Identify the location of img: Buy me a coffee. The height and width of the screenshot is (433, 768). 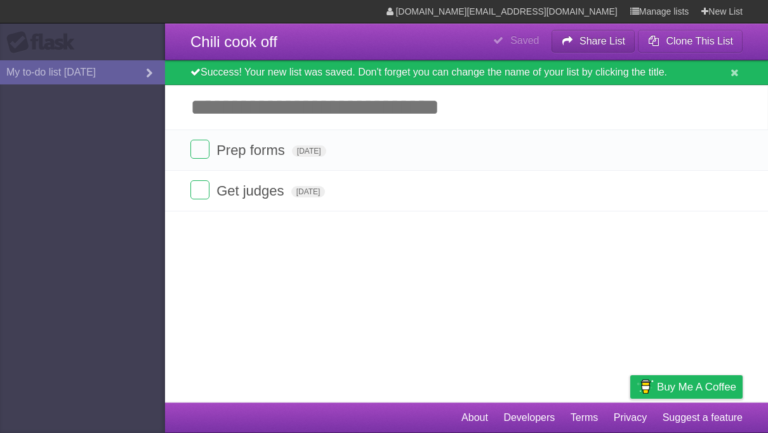
(644, 386).